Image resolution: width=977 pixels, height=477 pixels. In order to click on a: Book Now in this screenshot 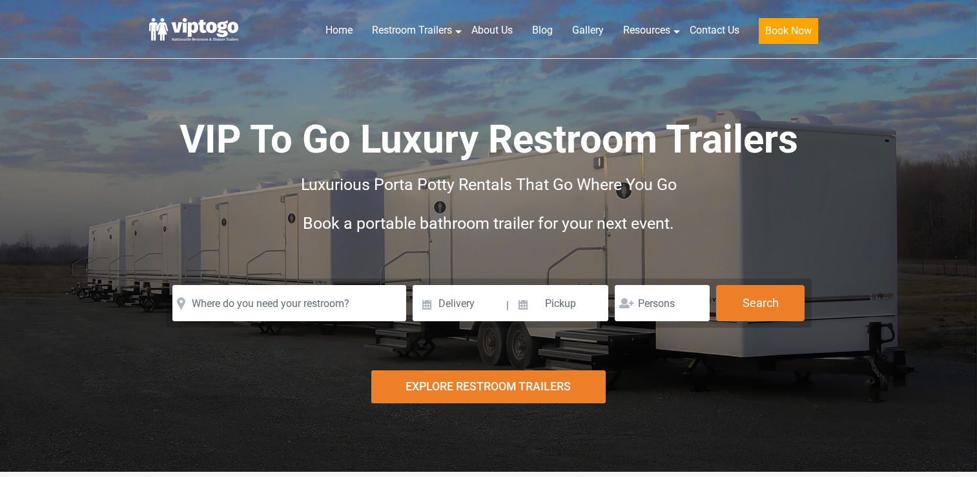, I will do `click(789, 34)`.